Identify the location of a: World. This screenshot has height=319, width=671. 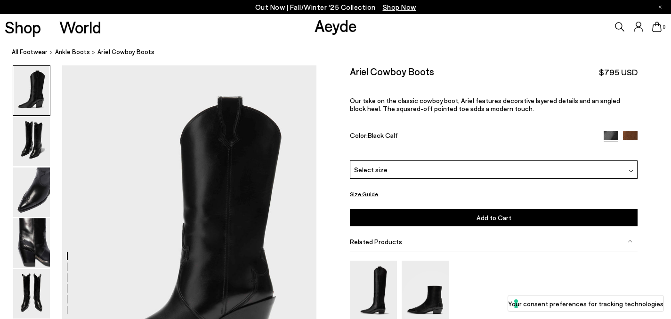
(80, 27).